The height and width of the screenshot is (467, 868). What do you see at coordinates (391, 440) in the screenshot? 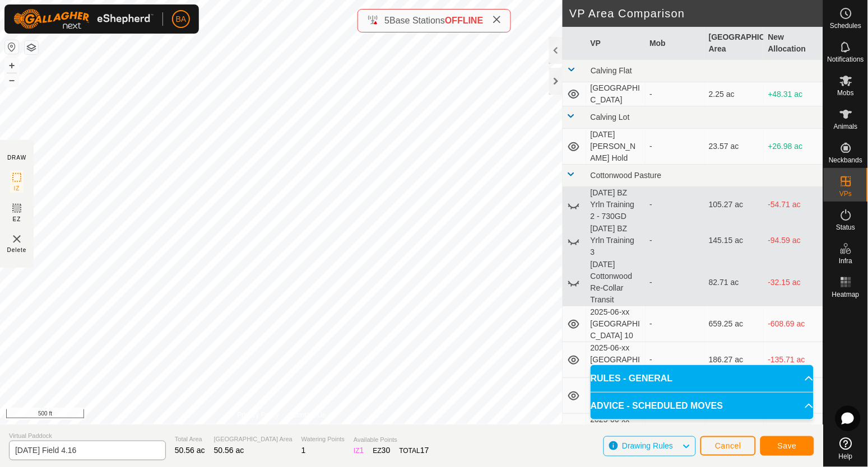
I see `span: Available Points` at bounding box center [391, 440].